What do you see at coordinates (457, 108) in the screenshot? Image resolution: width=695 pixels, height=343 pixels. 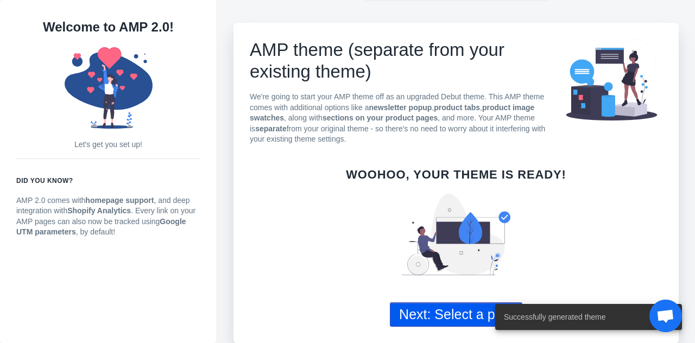 I see `strong: product tabs` at bounding box center [457, 108].